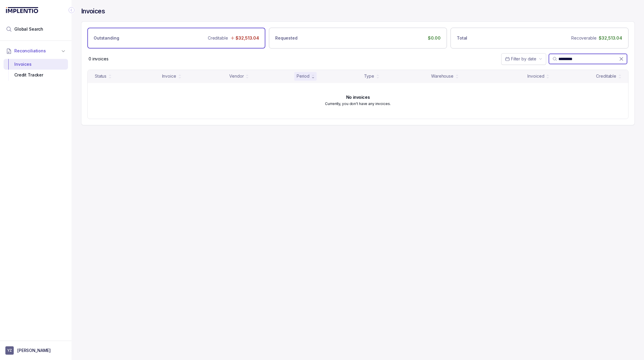 The width and height of the screenshot is (644, 360). Describe the element at coordinates (71, 10) in the screenshot. I see `div: Collapse Icon` at that location.